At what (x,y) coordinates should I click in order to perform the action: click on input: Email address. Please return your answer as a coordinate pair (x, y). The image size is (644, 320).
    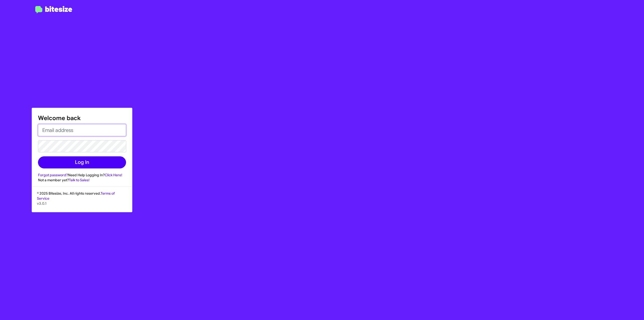
    Looking at the image, I should click on (82, 130).